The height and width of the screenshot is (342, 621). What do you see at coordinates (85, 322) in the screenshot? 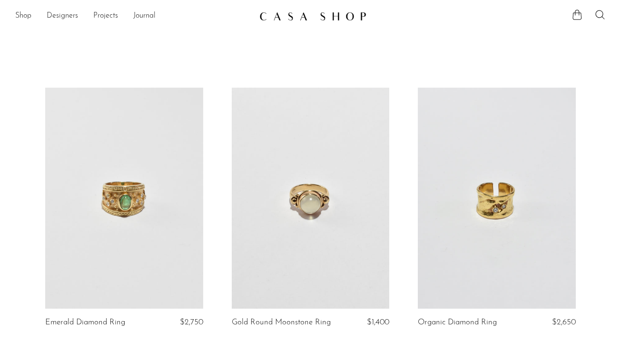
I see `a: Emerald Diamond Ring` at bounding box center [85, 322].